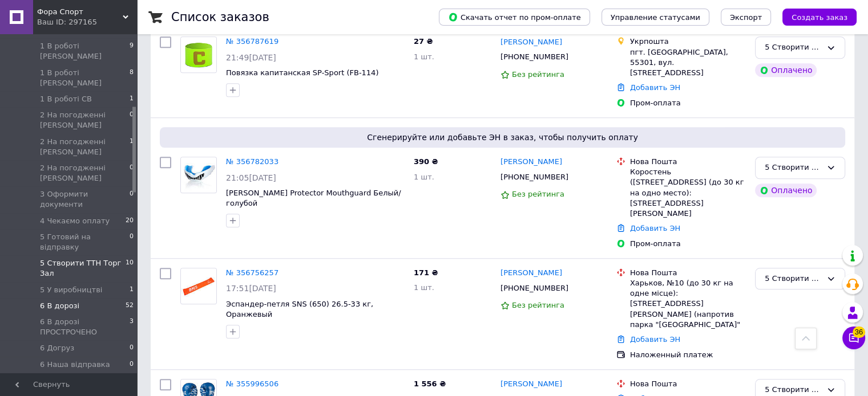  What do you see at coordinates (299, 310) in the screenshot?
I see `span: Эспандер-петля SNS (650) 26.5-33 кг, Оранжевый` at bounding box center [299, 310].